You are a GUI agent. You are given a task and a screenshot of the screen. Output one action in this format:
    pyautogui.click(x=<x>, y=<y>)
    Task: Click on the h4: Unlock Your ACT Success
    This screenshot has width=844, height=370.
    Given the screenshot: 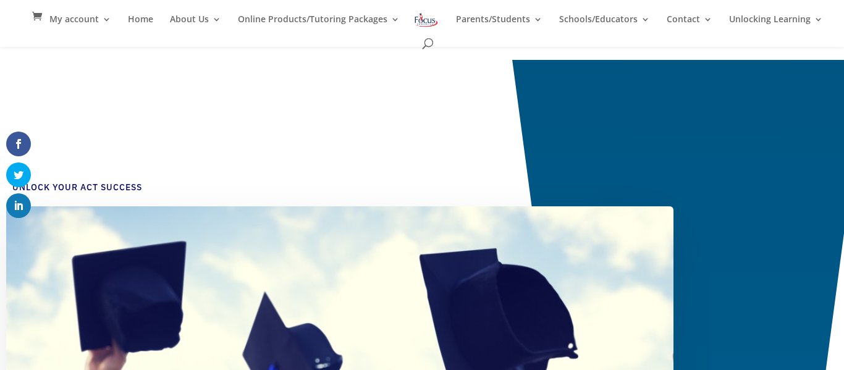 What is the action you would take?
    pyautogui.click(x=334, y=191)
    